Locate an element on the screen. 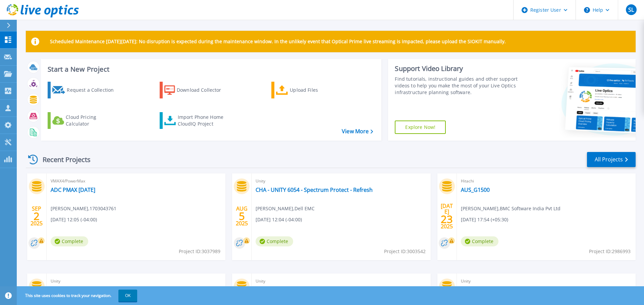  span: Project ID: 2986993 is located at coordinates (610, 251).